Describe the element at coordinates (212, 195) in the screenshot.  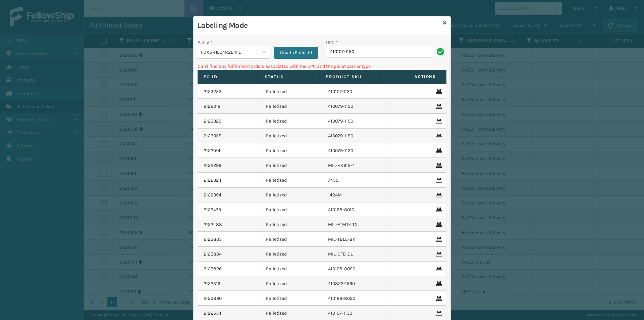
I see `a: 2122394` at that location.